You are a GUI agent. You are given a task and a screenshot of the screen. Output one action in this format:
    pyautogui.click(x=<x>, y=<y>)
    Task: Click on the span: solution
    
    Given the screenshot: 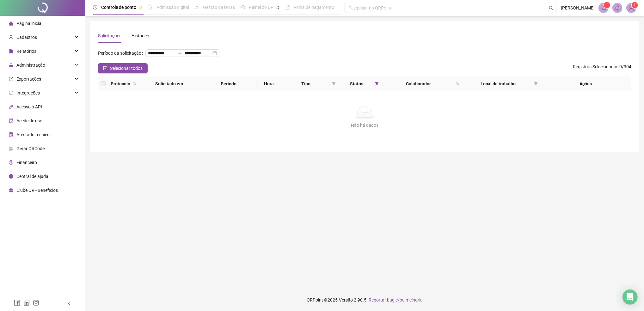 What is the action you would take?
    pyautogui.click(x=11, y=135)
    